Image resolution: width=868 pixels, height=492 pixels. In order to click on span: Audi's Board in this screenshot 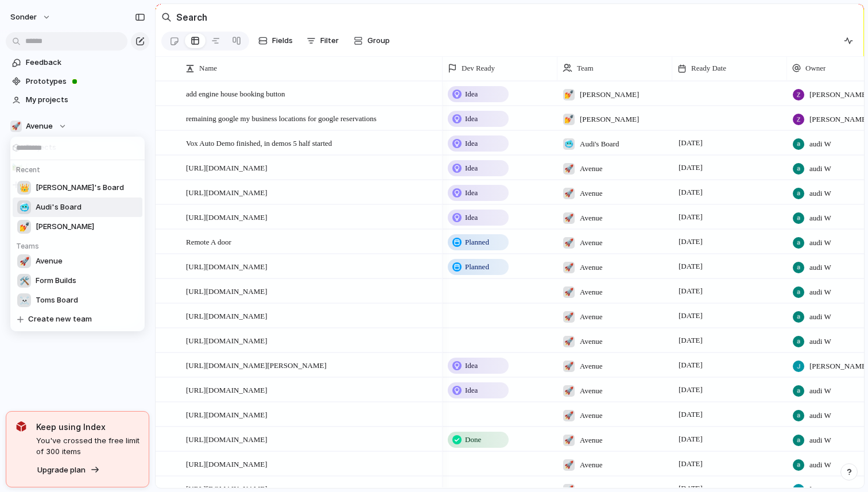, I will do `click(58, 207)`.